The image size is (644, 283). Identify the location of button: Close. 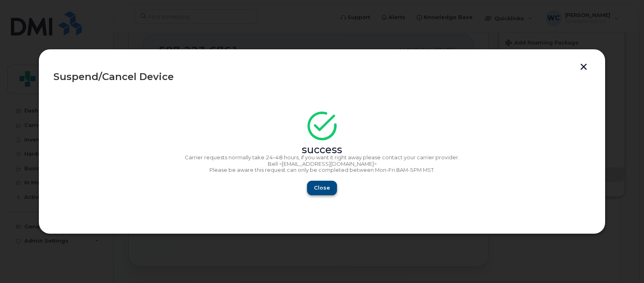
(322, 188).